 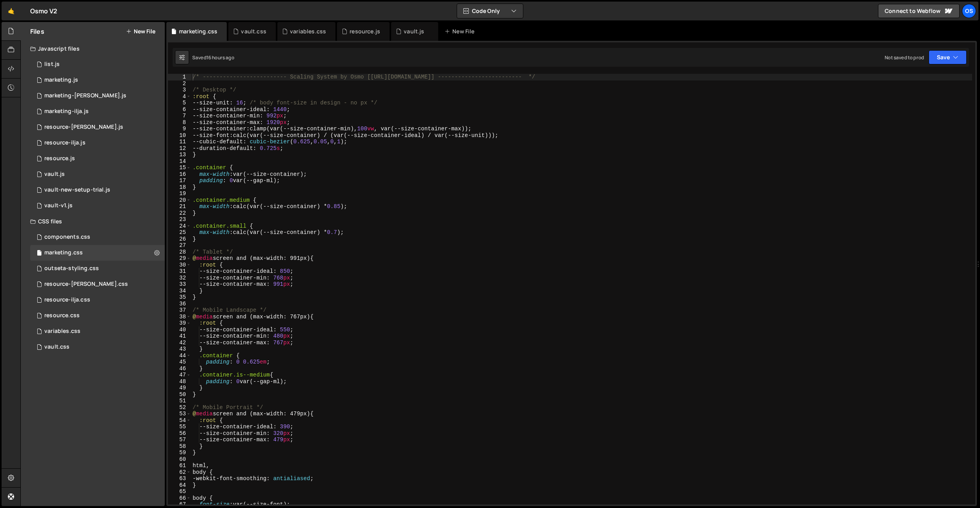 What do you see at coordinates (59, 206) in the screenshot?
I see `div: vault-v1.js` at bounding box center [59, 206].